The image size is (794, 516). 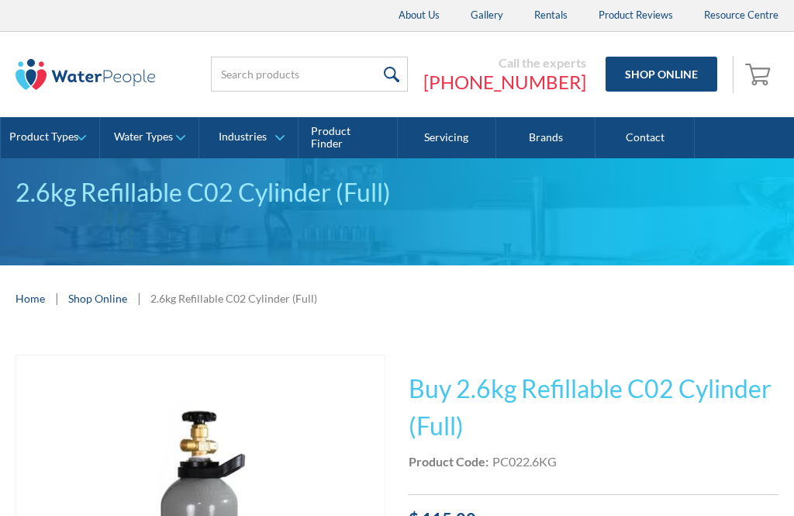 What do you see at coordinates (760, 74) in the screenshot?
I see `img: shopping cart` at bounding box center [760, 74].